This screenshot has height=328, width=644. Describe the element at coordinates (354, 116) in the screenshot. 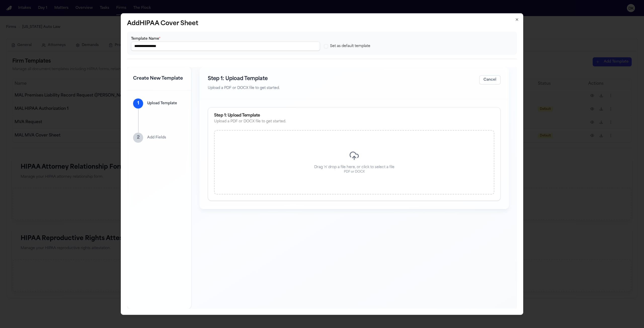

I see `div: Step 1: Upload Template` at that location.